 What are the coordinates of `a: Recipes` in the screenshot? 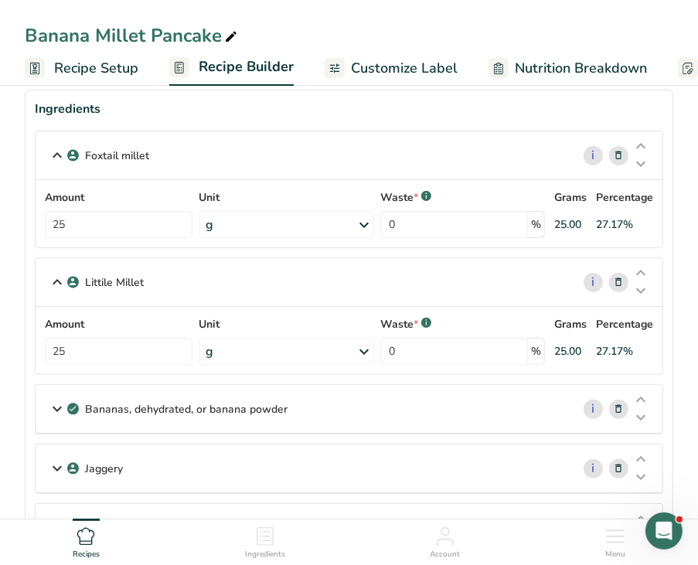 It's located at (86, 541).